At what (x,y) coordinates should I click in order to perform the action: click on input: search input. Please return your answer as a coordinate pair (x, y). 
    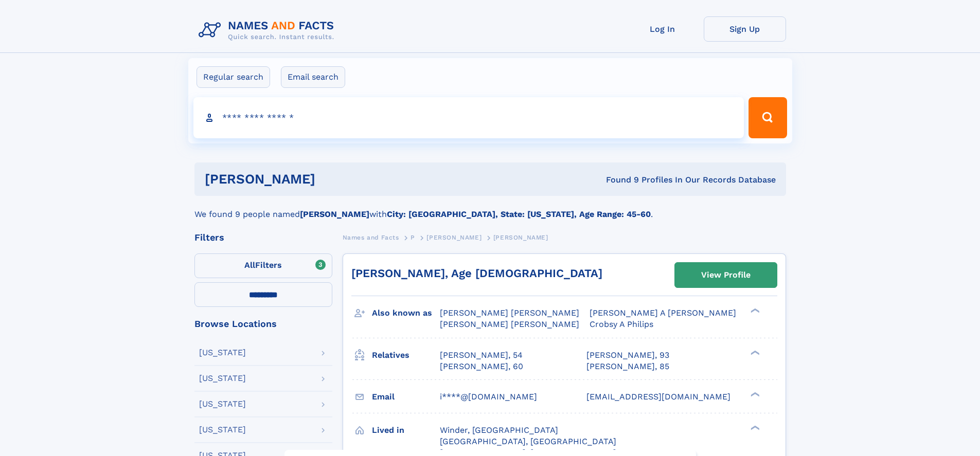
    Looking at the image, I should click on (468, 118).